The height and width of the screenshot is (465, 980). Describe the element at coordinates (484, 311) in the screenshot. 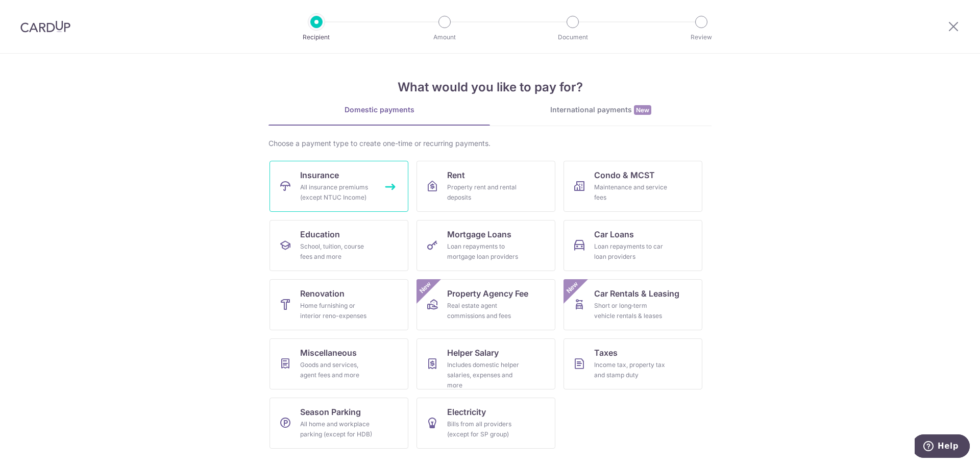

I see `div: Real estate agent commissions and fees` at that location.